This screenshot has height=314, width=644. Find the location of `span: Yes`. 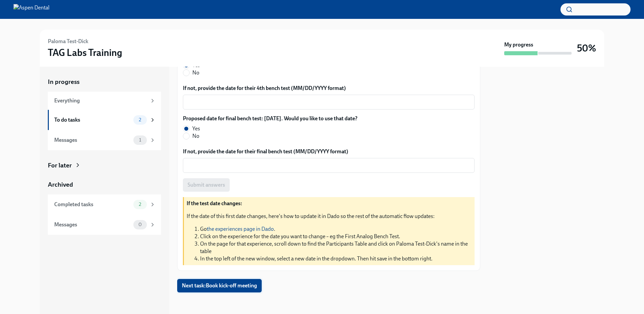

span: Yes is located at coordinates (196, 129).